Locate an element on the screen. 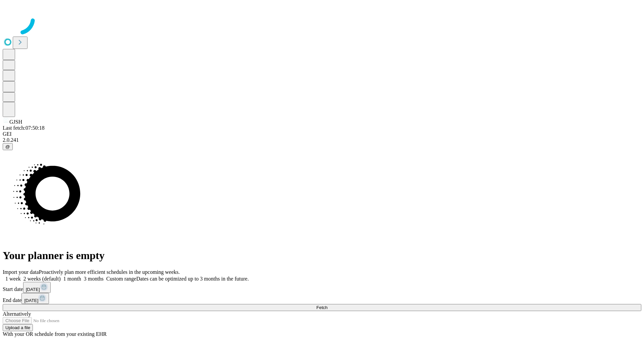 The image size is (644, 362). span: 2 weeks (default) is located at coordinates (42, 278).